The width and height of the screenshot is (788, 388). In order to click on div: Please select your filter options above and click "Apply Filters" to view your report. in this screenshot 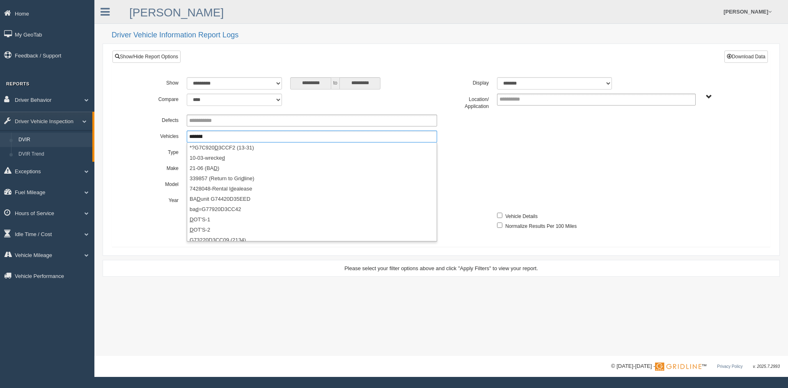, I will do `click(441, 268)`.